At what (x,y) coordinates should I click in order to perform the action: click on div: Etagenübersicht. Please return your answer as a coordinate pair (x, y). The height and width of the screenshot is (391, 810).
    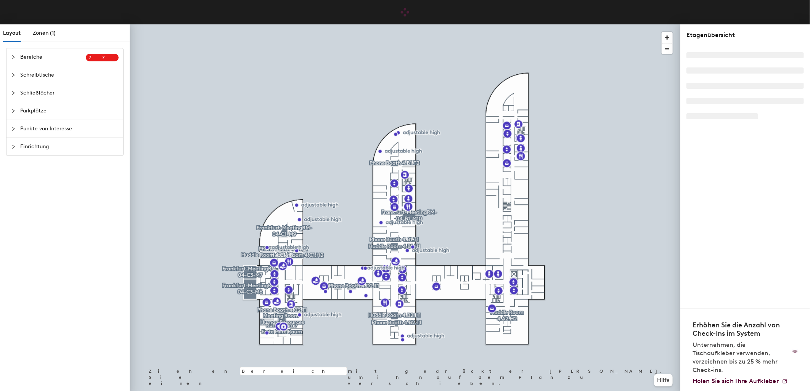
    Looking at the image, I should click on (745, 35).